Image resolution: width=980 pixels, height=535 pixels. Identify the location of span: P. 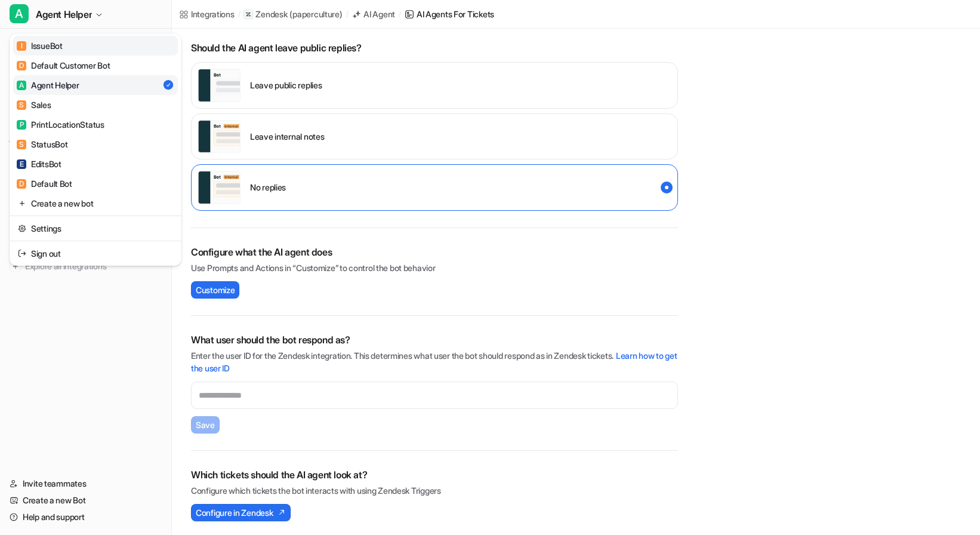
(22, 125).